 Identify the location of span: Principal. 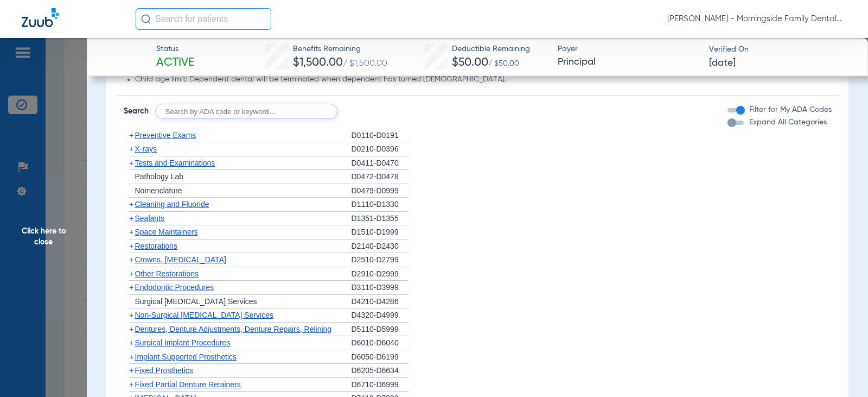
(628, 62).